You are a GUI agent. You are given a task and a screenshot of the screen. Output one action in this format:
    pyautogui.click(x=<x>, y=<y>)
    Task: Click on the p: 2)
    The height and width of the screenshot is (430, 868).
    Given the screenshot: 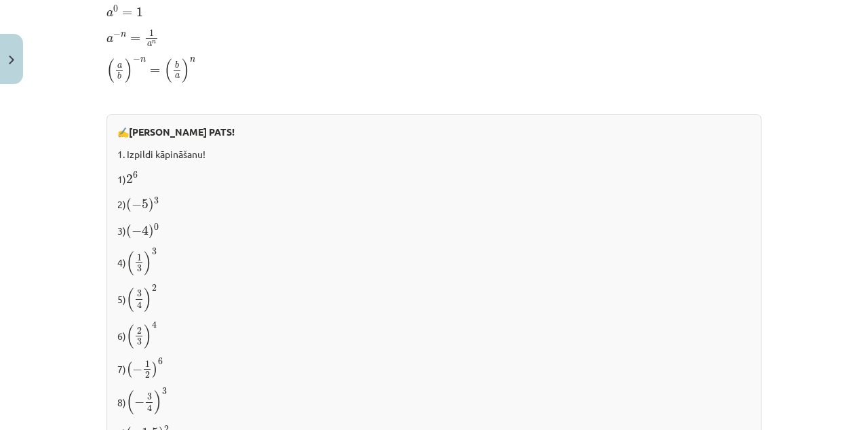 What is the action you would take?
    pyautogui.click(x=434, y=204)
    